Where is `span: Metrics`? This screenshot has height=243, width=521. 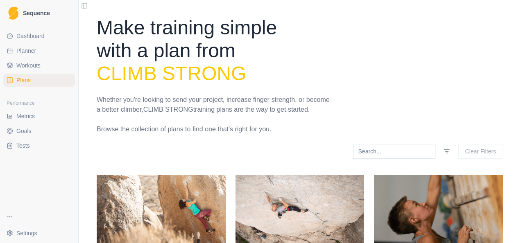
span: Metrics is located at coordinates (25, 116).